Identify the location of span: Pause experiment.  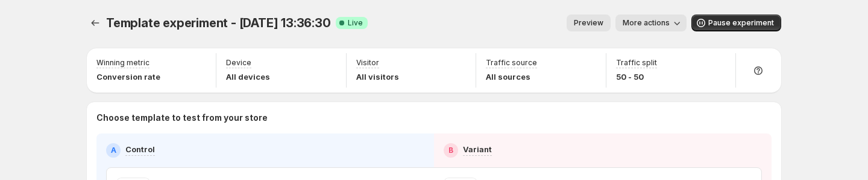
(741, 23).